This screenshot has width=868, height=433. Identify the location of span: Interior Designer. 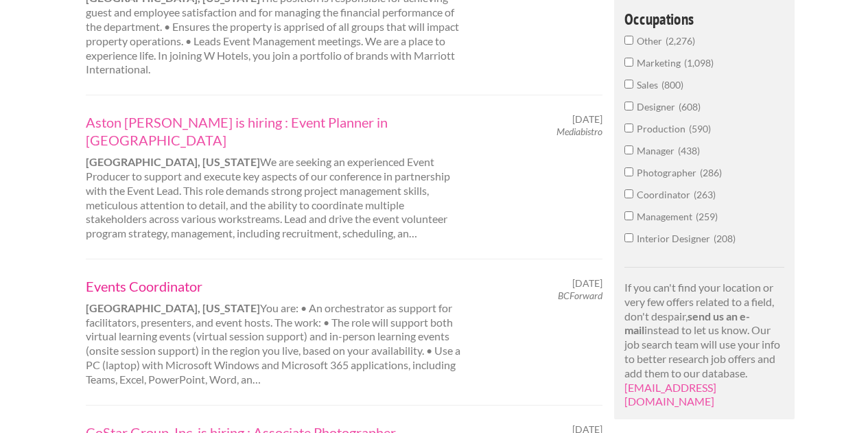
(676, 238).